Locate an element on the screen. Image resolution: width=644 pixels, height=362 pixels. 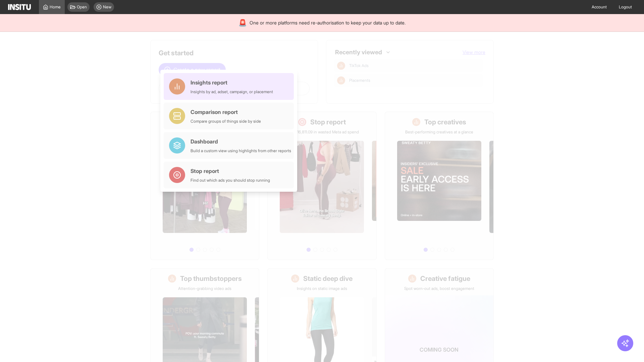
div: Find out which ads you should stop running is located at coordinates (230, 181).